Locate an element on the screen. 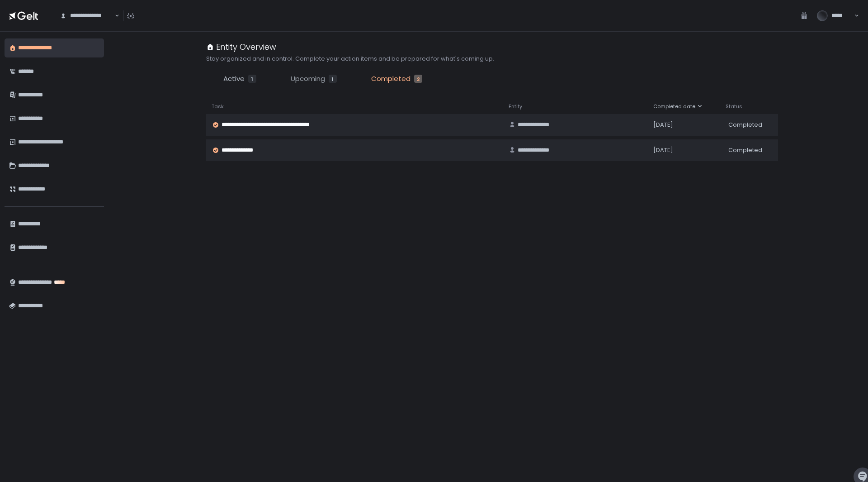  span: Status is located at coordinates (734, 107).